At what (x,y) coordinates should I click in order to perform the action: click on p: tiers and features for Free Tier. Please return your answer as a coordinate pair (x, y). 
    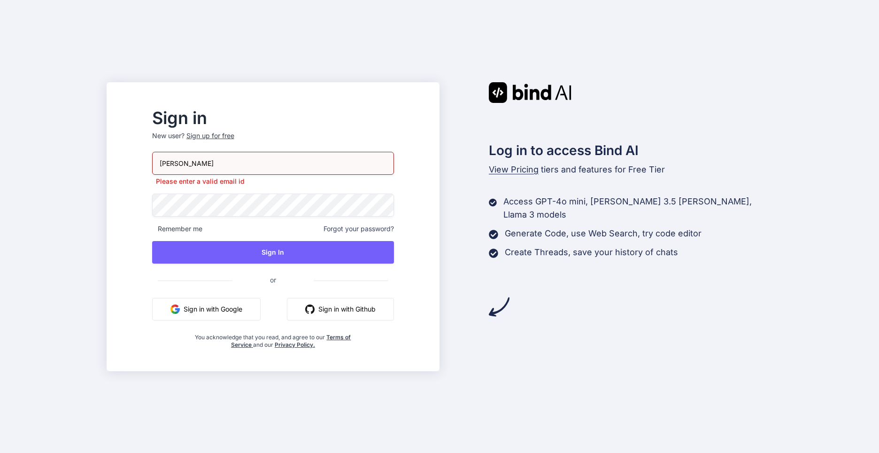
    Looking at the image, I should click on (631, 170).